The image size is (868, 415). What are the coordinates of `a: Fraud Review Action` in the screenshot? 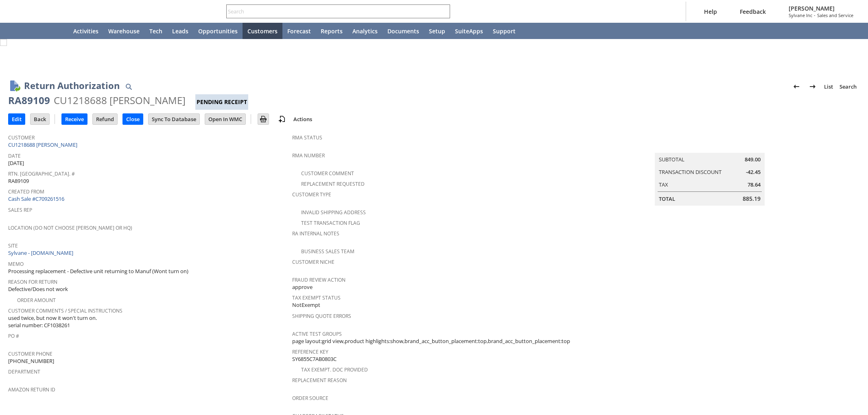 It's located at (319, 280).